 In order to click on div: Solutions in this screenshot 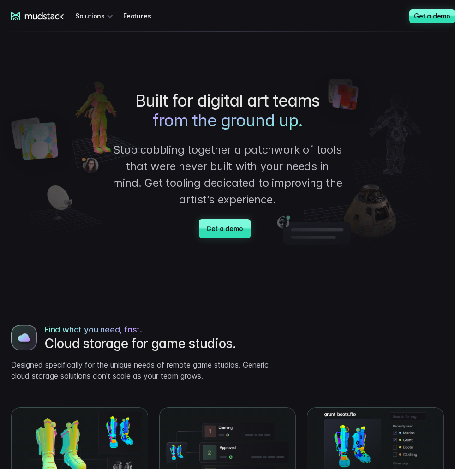, I will do `click(95, 16)`.